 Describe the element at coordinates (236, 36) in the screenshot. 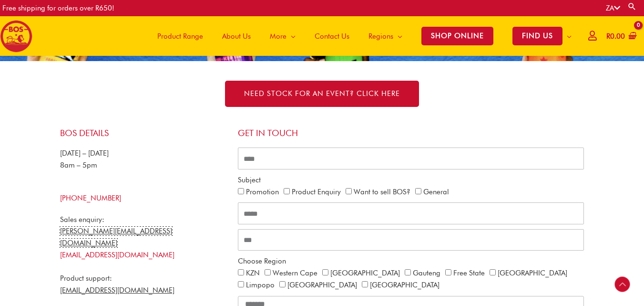

I see `a: About Us` at that location.